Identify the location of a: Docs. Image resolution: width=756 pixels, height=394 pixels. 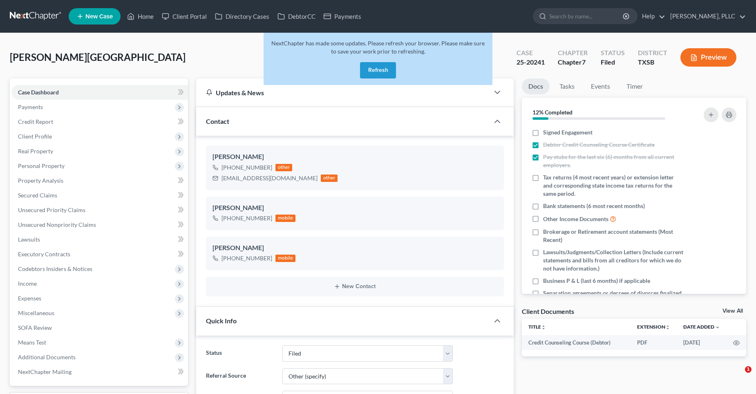
(536, 86).